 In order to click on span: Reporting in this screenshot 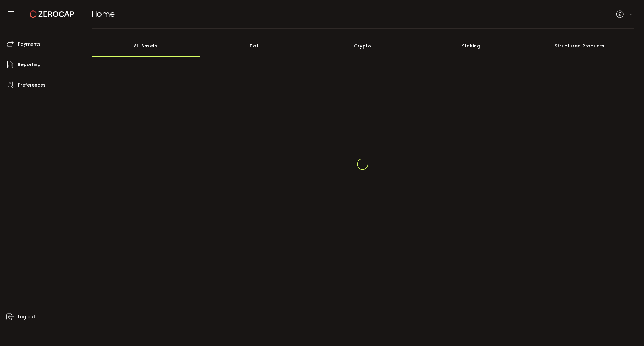, I will do `click(29, 65)`.